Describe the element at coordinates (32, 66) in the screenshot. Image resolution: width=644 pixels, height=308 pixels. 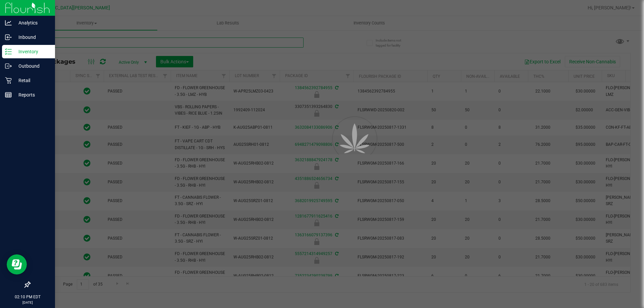
I see `p: Outbound` at that location.